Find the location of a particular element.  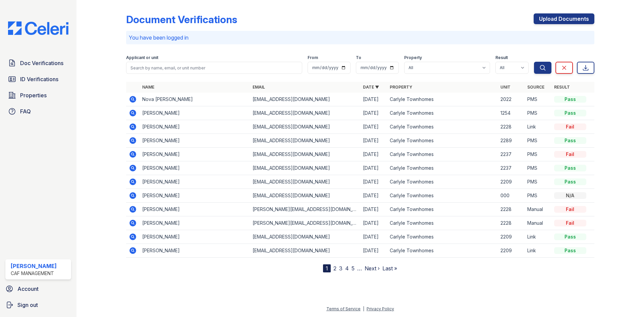

a: Date ▼ is located at coordinates (371, 87).